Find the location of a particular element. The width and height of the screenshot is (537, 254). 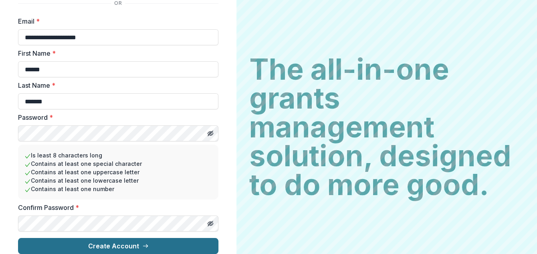

li: Contains at least one uppercase letter is located at coordinates (118, 172).